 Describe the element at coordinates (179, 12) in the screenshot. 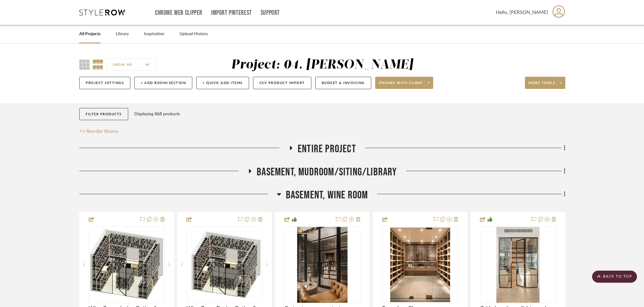

I see `a: Chrome Web Clipper` at that location.